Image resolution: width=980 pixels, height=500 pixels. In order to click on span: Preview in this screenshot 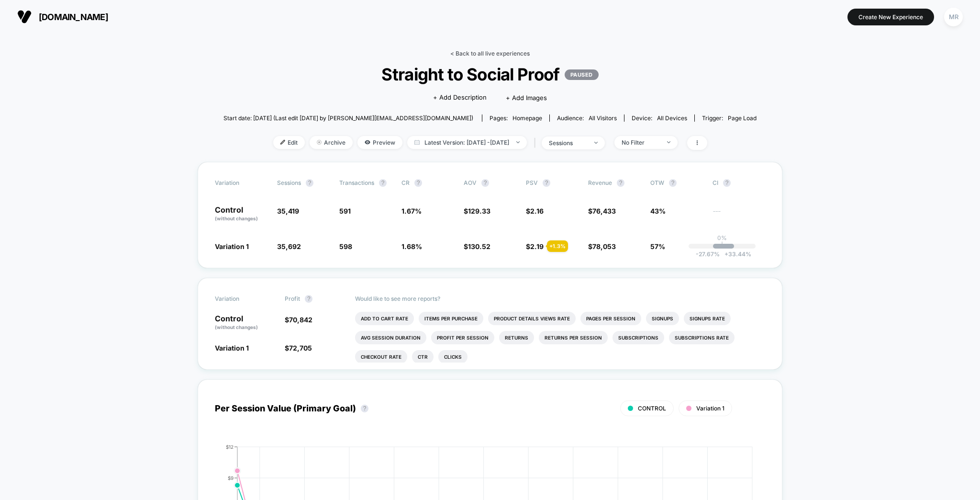, I will do `click(380, 142)`.